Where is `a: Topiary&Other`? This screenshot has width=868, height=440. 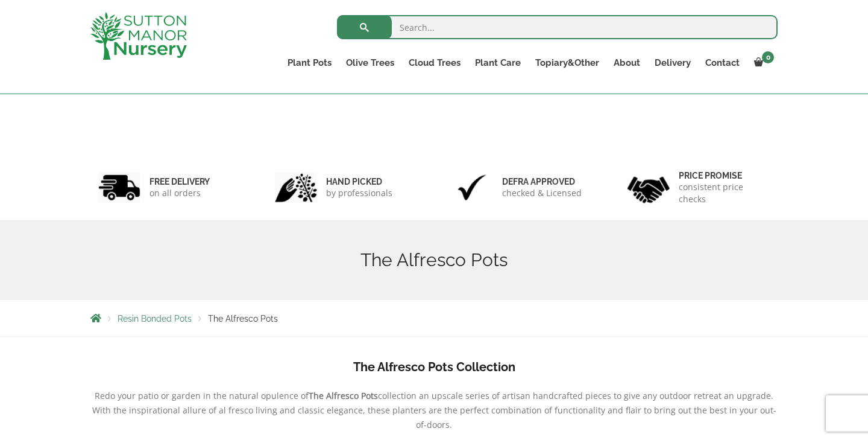 a: Topiary&Other is located at coordinates (568, 63).